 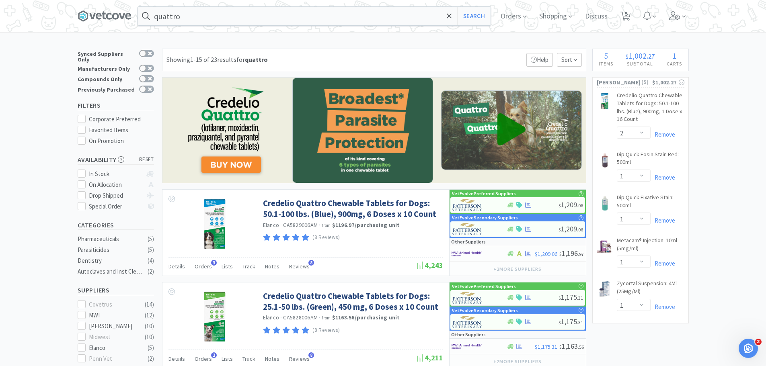 What do you see at coordinates (374, 130) in the screenshot?
I see `img: 4342354cd0a84a9e81c4a53a7dd7fe86.png` at bounding box center [374, 130].